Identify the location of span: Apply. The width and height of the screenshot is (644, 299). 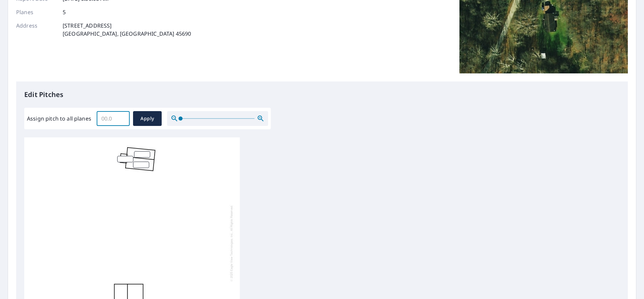
(148, 119).